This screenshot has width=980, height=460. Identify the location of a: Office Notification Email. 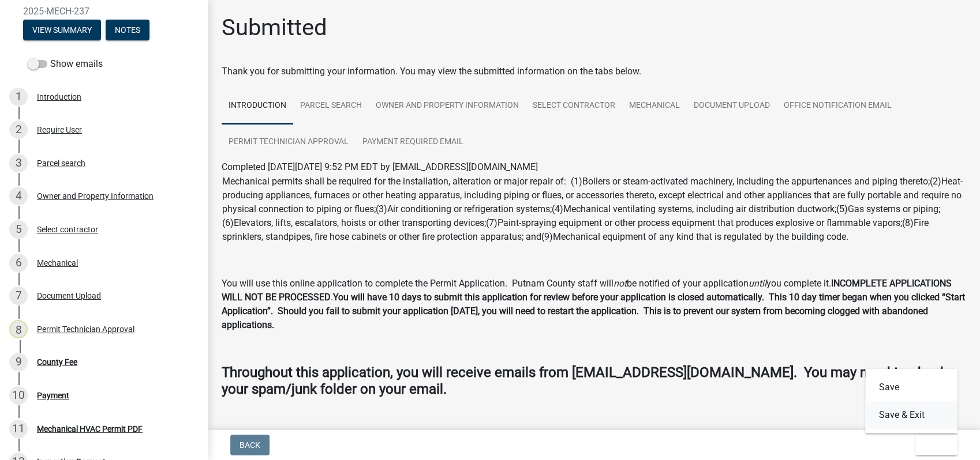
(837, 106).